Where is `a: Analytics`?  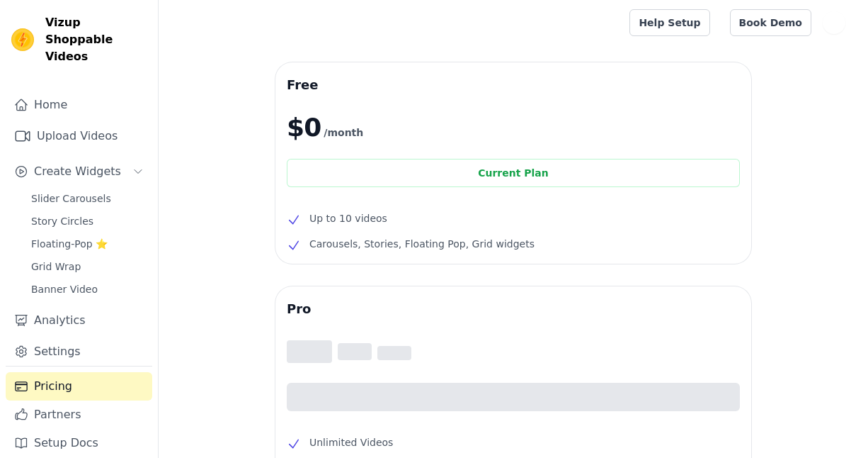
a: Analytics is located at coordinates (78, 320).